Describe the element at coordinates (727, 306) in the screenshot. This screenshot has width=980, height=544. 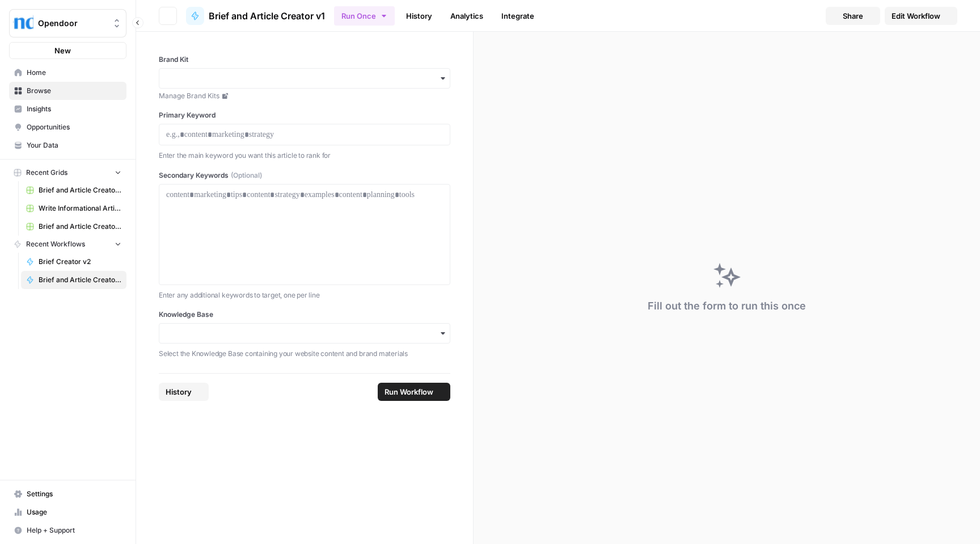
I see `div: Fill out the form to run this once` at that location.